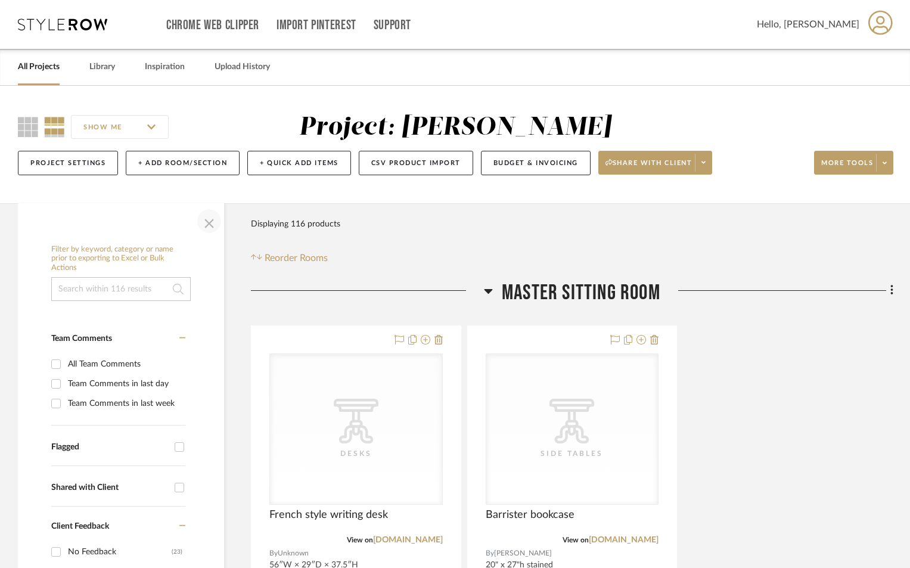 Image resolution: width=910 pixels, height=568 pixels. What do you see at coordinates (110, 488) in the screenshot?
I see `div: Shared with Client` at bounding box center [110, 488].